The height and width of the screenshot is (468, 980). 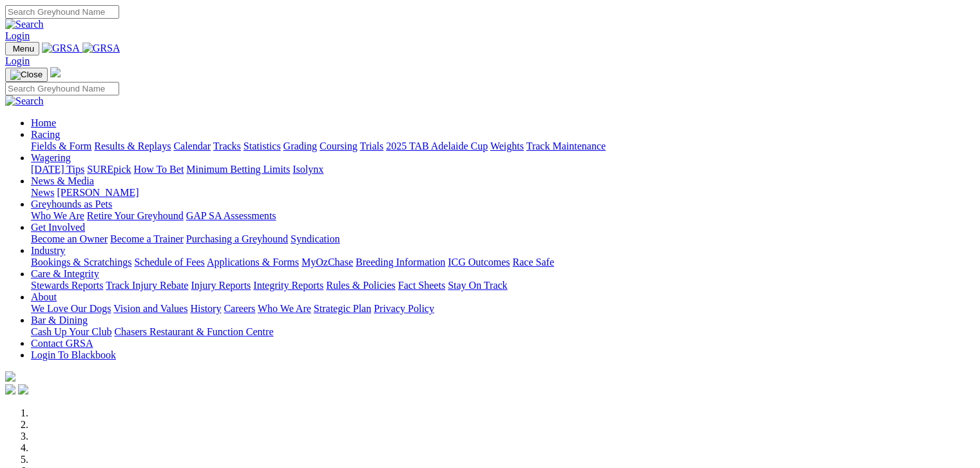 What do you see at coordinates (147, 285) in the screenshot?
I see `a: Track Injury Rebate` at bounding box center [147, 285].